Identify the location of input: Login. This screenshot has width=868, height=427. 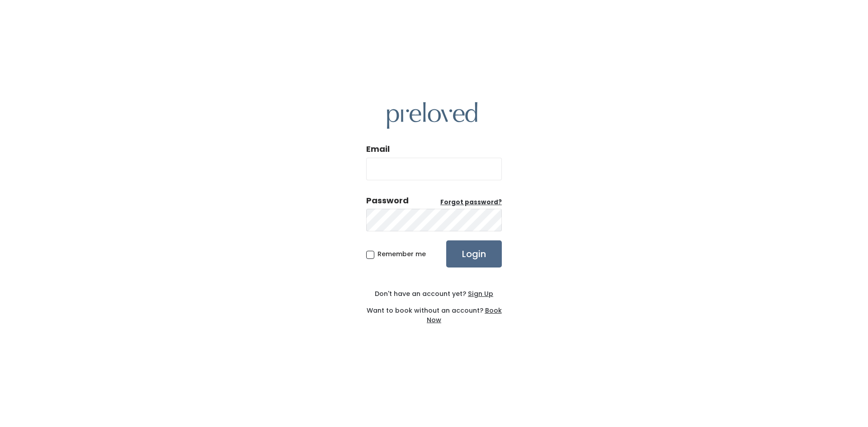
(474, 254).